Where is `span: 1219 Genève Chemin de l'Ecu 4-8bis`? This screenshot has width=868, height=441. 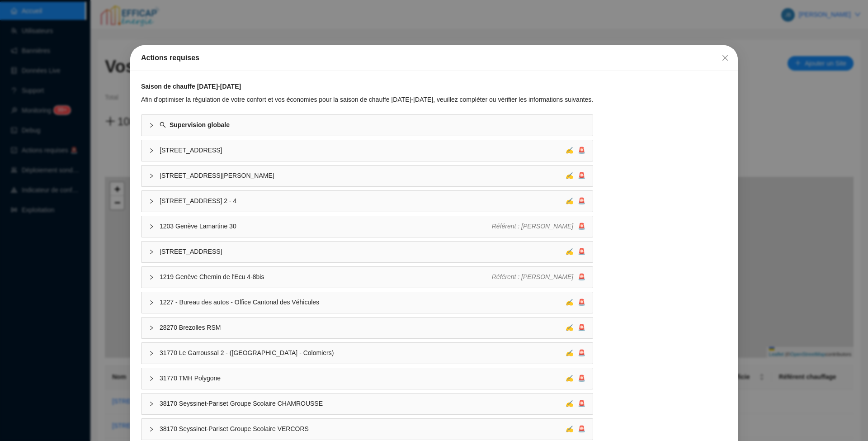
span: 1219 Genève Chemin de l'Ecu 4-8bis is located at coordinates (325, 277).